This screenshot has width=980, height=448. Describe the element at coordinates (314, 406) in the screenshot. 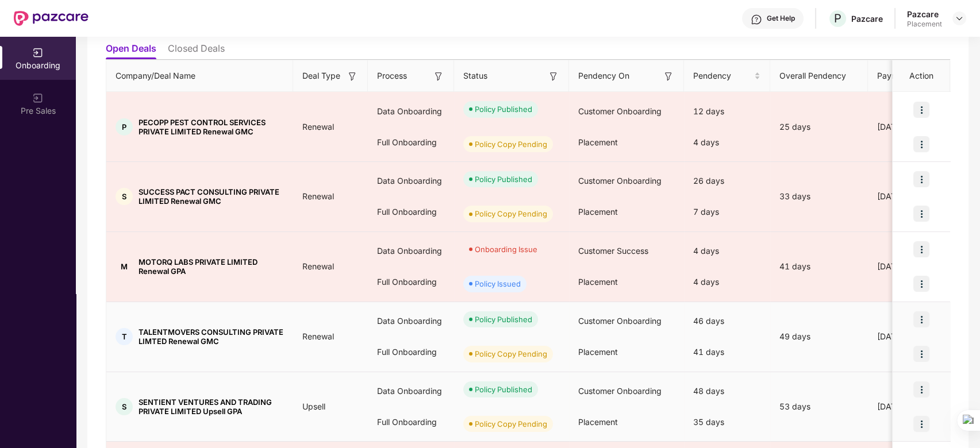

I see `span: Upsell` at that location.